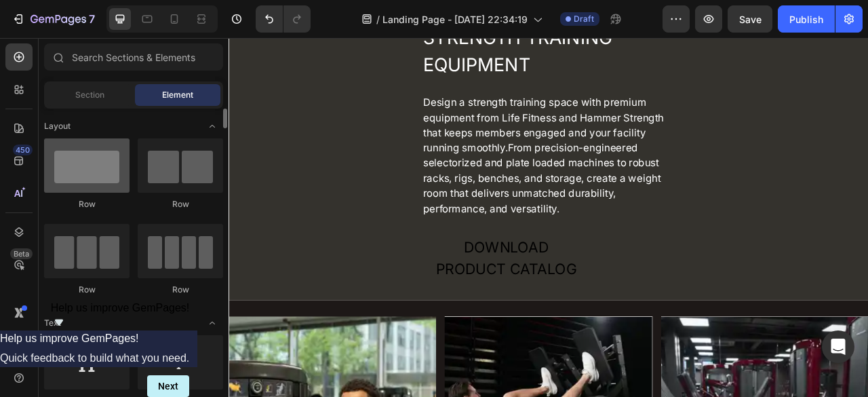 The width and height of the screenshot is (868, 397). I want to click on button: DOWNLOAD PRODUCT CATALOG, so click(353, 280).